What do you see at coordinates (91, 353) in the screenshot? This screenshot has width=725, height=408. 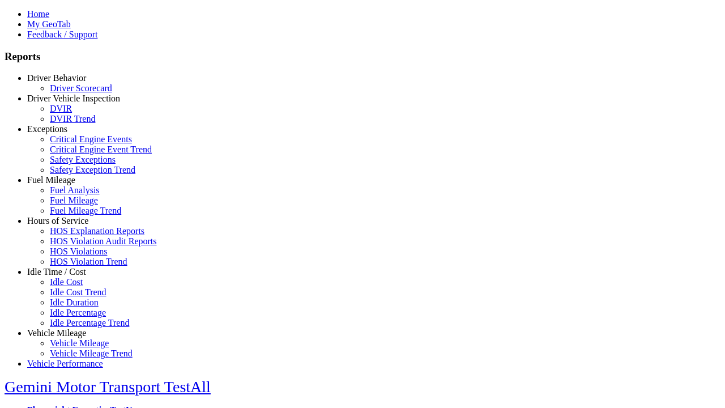 I see `a: Vehicle Mileage Trend` at bounding box center [91, 353].